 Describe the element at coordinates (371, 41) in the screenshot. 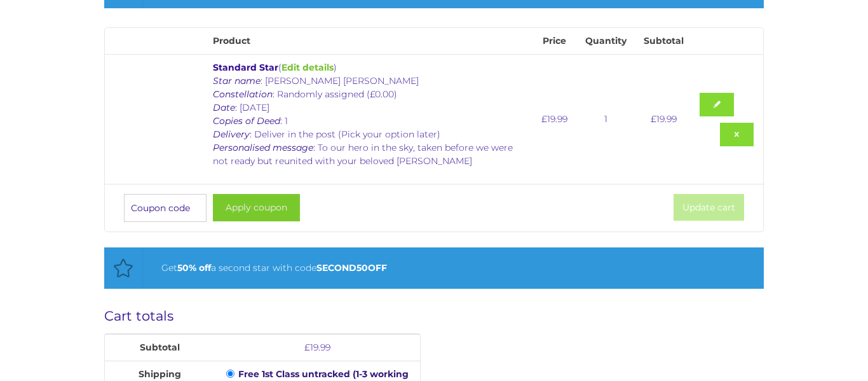

I see `th: Product` at that location.